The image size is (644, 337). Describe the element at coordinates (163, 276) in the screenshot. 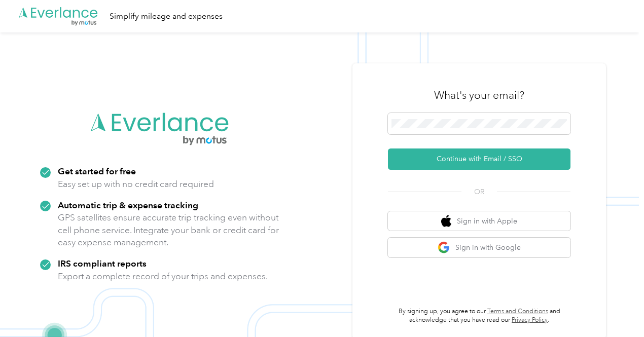

I see `p: Export a complete record of your trips and expenses.` at that location.